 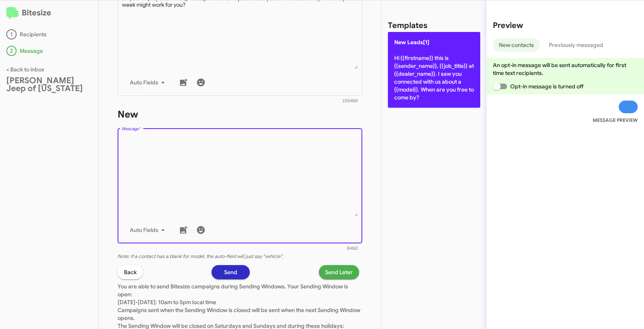 I want to click on mat-hint: 0/450, so click(x=352, y=249).